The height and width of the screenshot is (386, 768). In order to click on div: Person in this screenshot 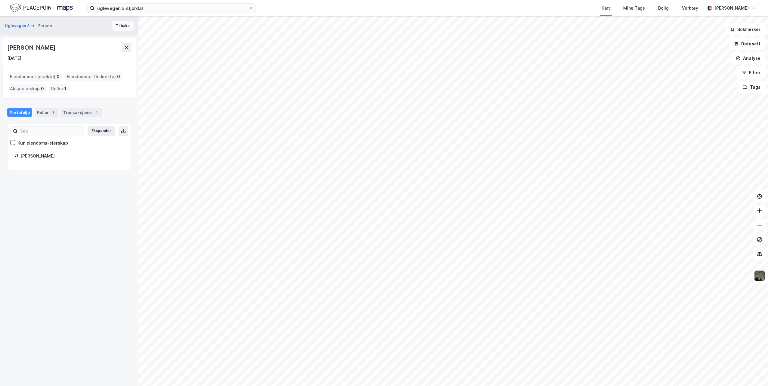, I will do `click(45, 26)`.